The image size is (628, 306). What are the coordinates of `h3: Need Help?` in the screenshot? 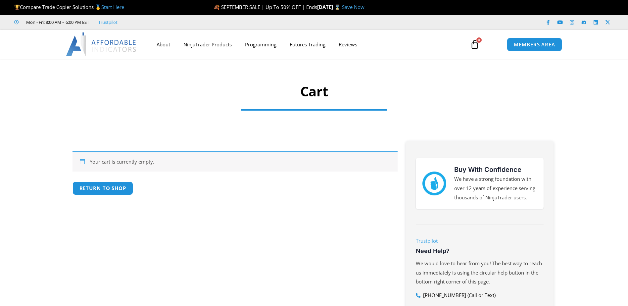 It's located at (479, 250).